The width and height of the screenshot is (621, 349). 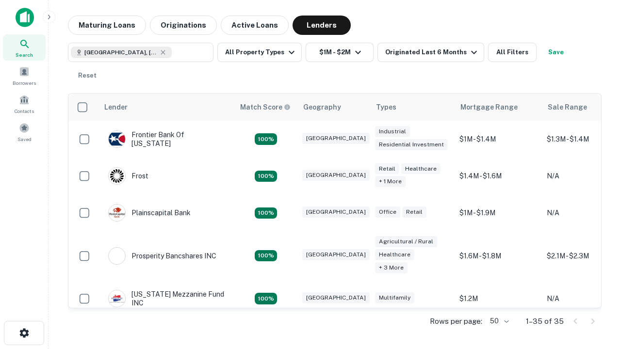 What do you see at coordinates (498, 176) in the screenshot?
I see `td: $1.4M - $1.6M` at bounding box center [498, 176].